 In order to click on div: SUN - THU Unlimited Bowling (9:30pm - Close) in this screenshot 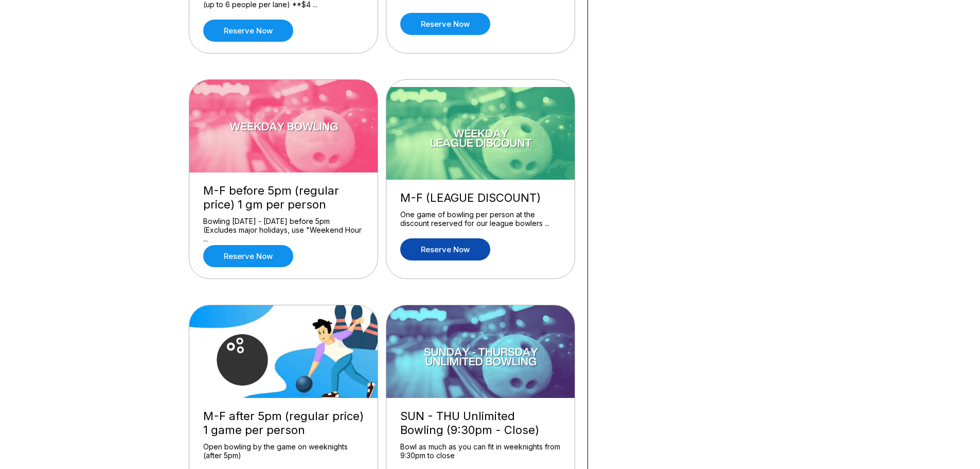, I will do `click(481, 423)`.